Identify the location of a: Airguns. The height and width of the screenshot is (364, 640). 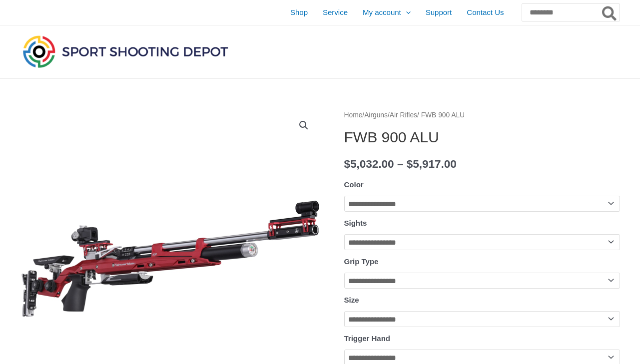
(376, 115).